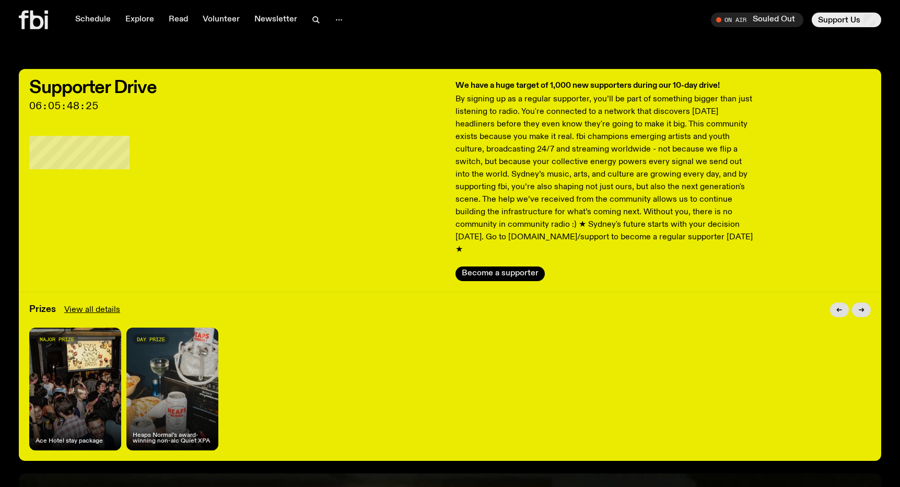  Describe the element at coordinates (606, 86) in the screenshot. I see `h3: We have a huge target of 1,000 new supporters during our 10-day drive!` at that location.